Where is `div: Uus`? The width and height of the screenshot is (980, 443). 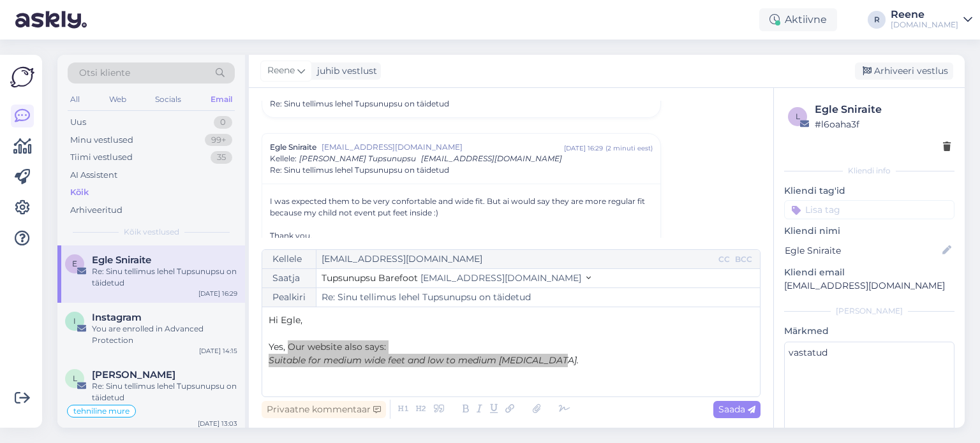
div: Uus is located at coordinates (78, 122).